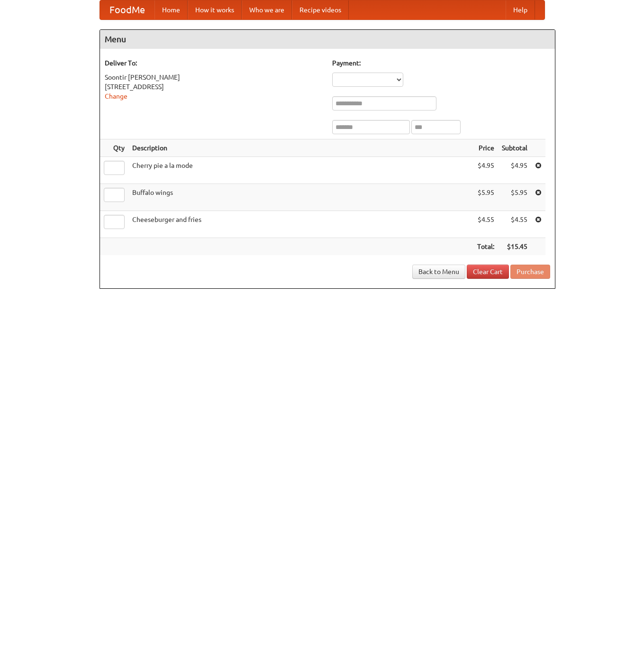 The height and width of the screenshot is (671, 644). I want to click on h5: Payment:, so click(442, 63).